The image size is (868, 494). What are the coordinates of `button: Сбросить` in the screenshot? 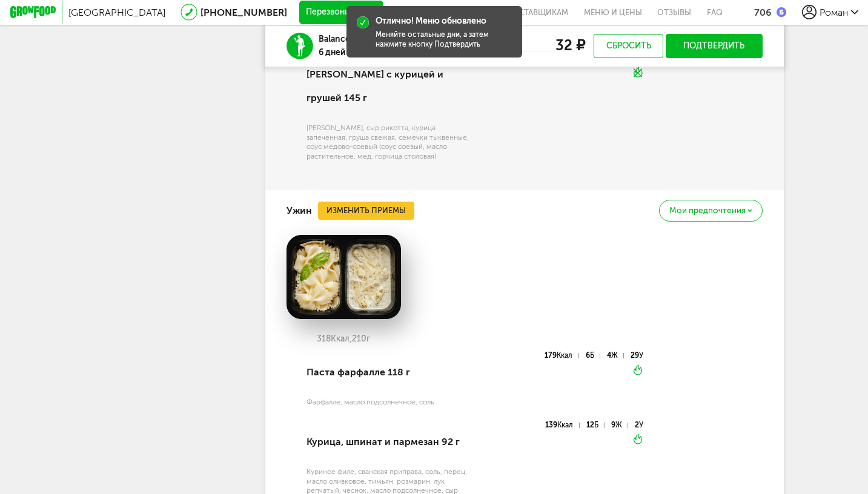 It's located at (628, 46).